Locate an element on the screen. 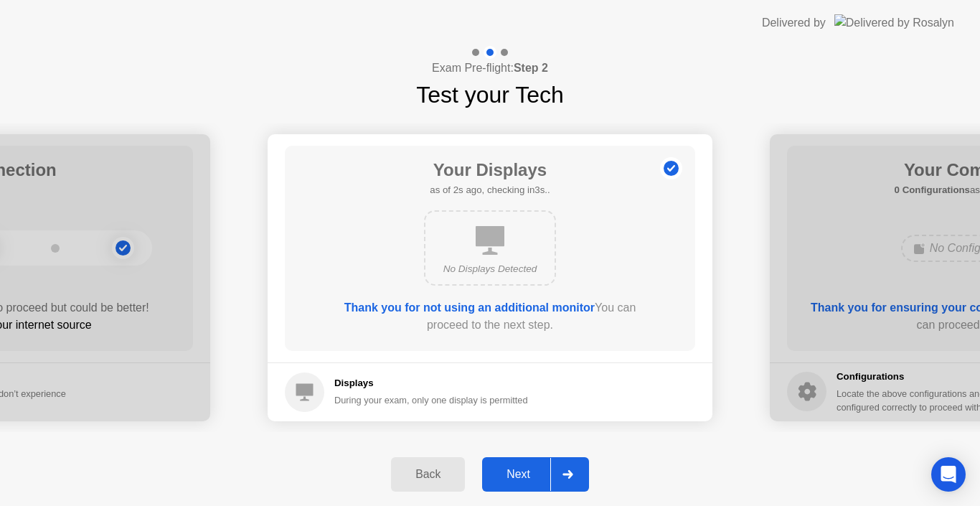 The height and width of the screenshot is (506, 980). b: Step 2 is located at coordinates (531, 67).